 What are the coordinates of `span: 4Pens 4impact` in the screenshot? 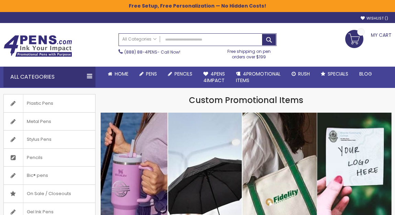 It's located at (214, 77).